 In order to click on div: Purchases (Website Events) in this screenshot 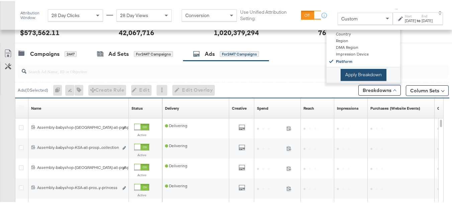, I will do `click(395, 107)`.